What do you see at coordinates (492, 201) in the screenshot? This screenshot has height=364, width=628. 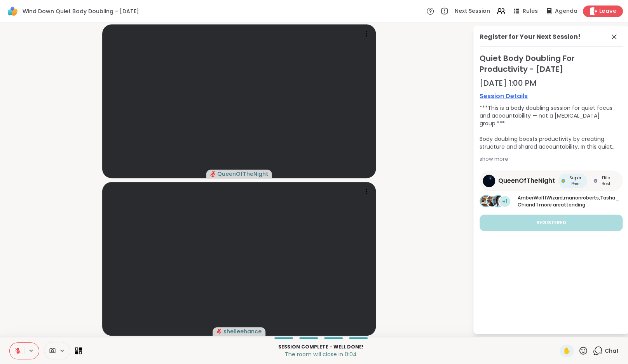 I see `img: manonroberts` at bounding box center [492, 201].